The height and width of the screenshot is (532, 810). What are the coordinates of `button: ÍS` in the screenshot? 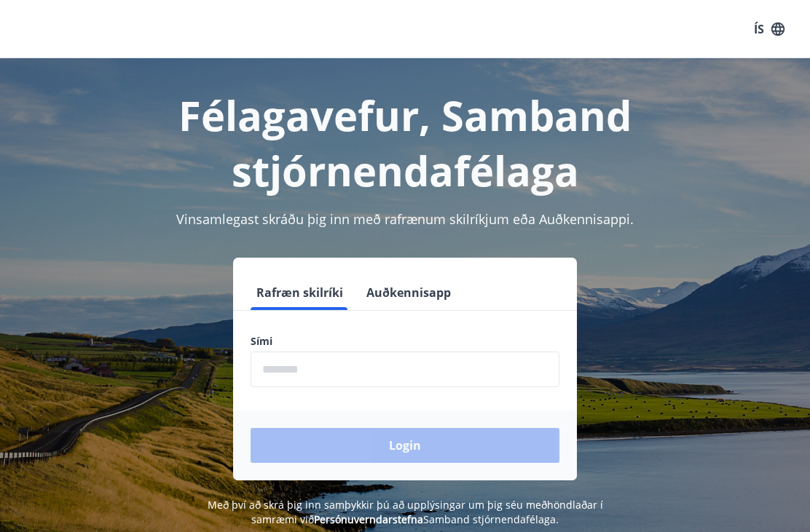 It's located at (769, 29).